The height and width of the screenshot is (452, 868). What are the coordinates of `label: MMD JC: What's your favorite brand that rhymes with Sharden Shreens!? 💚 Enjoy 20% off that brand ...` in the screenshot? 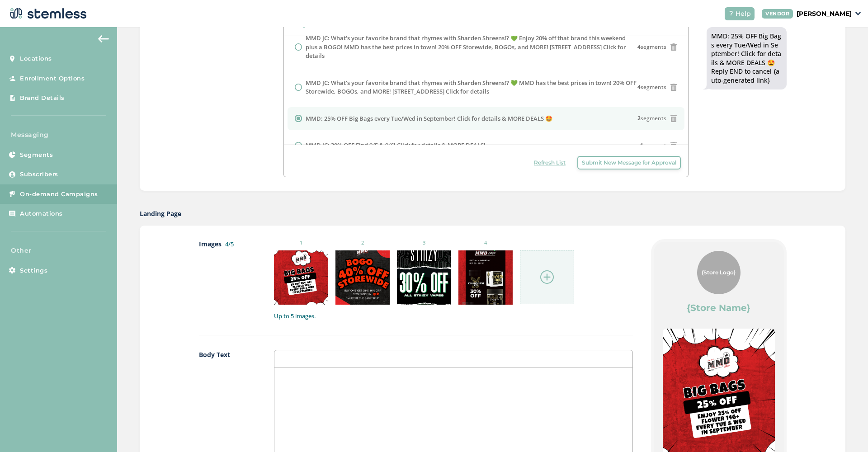 It's located at (472, 47).